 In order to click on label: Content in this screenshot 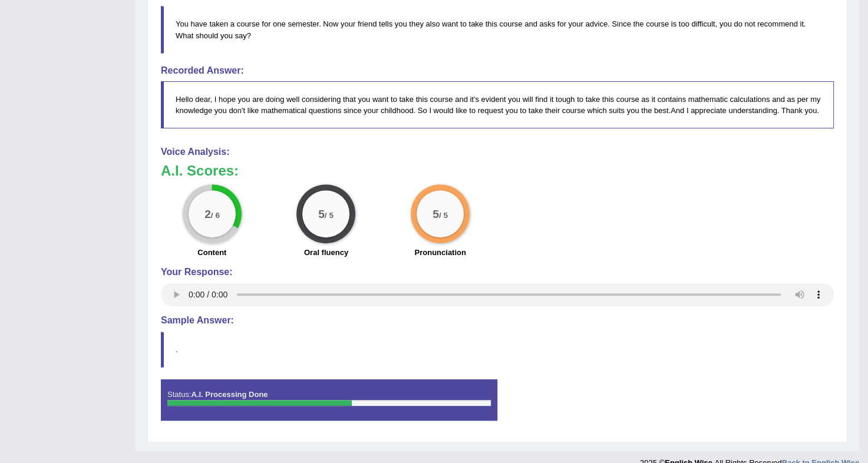, I will do `click(212, 252)`.